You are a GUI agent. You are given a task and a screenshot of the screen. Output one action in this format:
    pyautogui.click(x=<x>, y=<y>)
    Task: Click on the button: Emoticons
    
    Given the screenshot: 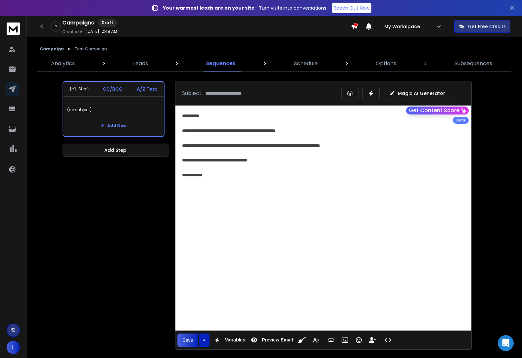 What is the action you would take?
    pyautogui.click(x=359, y=341)
    